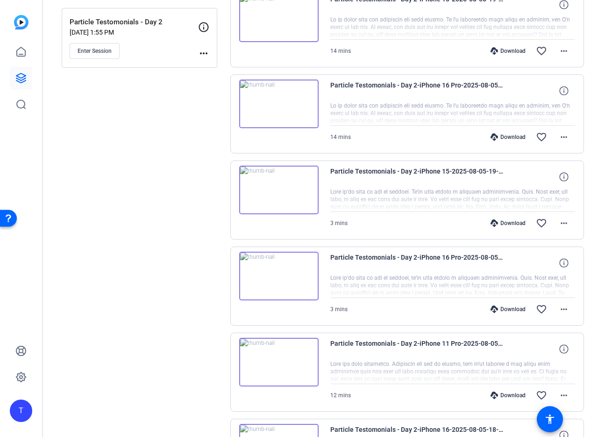 The height and width of the screenshot is (437, 598). What do you see at coordinates (21, 22) in the screenshot?
I see `img: blue-gradient.svg` at bounding box center [21, 22].